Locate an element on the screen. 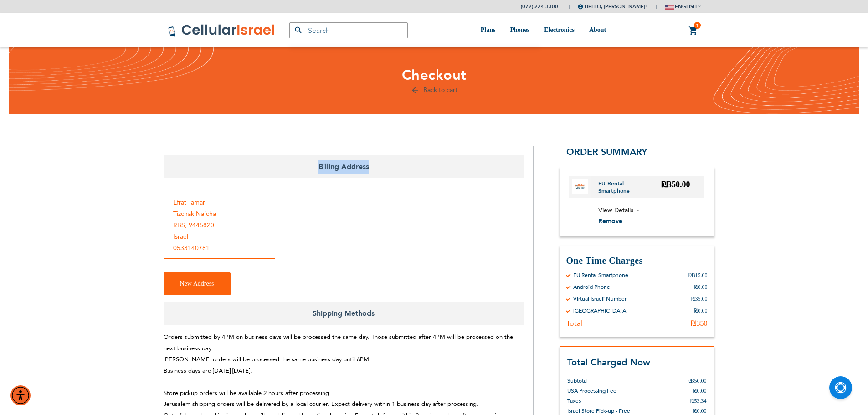 Image resolution: width=868 pixels, height=415 pixels. div: Accessibility Menu is located at coordinates (20, 395).